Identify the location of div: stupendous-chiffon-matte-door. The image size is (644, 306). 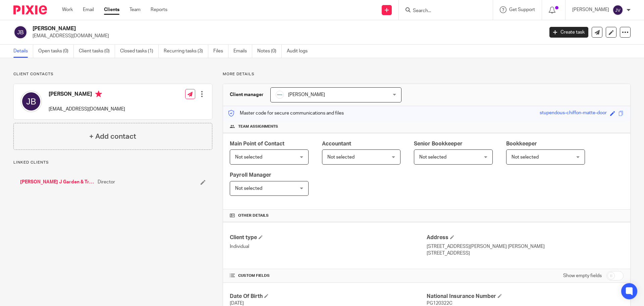
(573, 113).